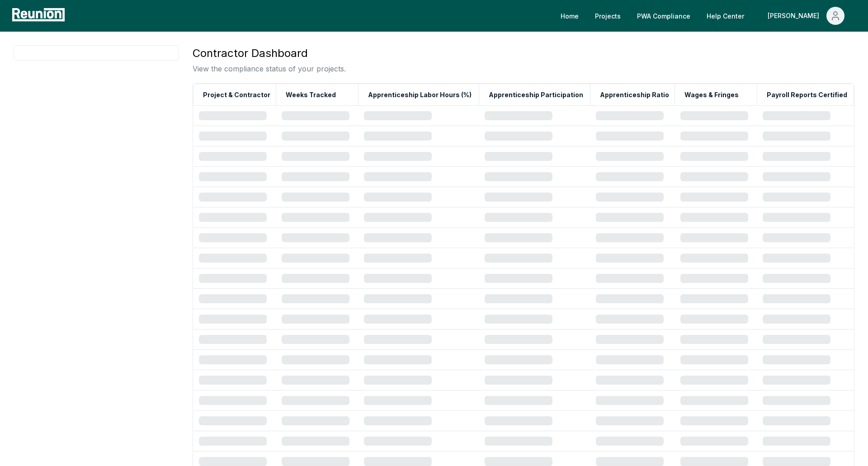 This screenshot has height=466, width=868. What do you see at coordinates (634, 95) in the screenshot?
I see `button: Apprenticeship Ratio` at bounding box center [634, 95].